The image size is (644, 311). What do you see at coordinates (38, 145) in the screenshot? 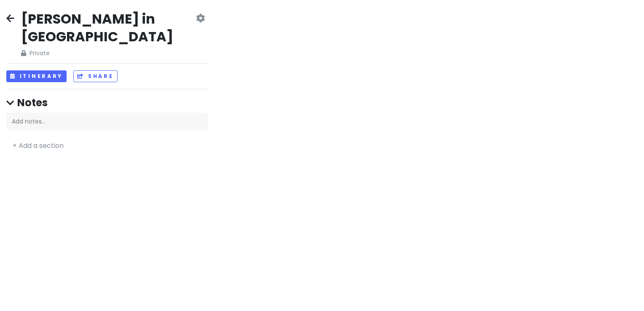
I see `a: + Add a section` at bounding box center [38, 145].